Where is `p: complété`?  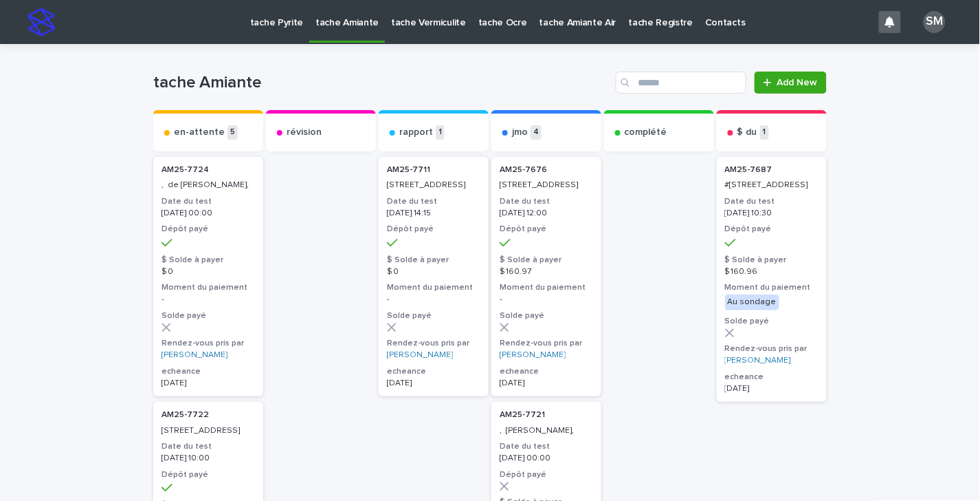 p: complété is located at coordinates (646, 132).